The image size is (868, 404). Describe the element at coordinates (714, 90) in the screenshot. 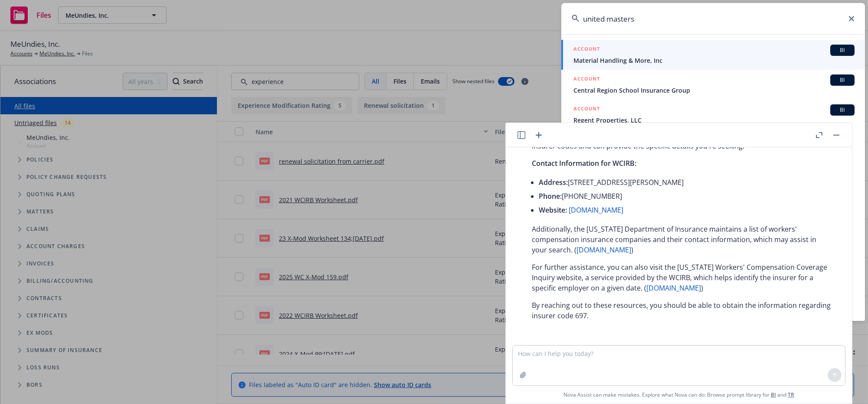

I see `span: Central Region School Insurance Group` at that location.